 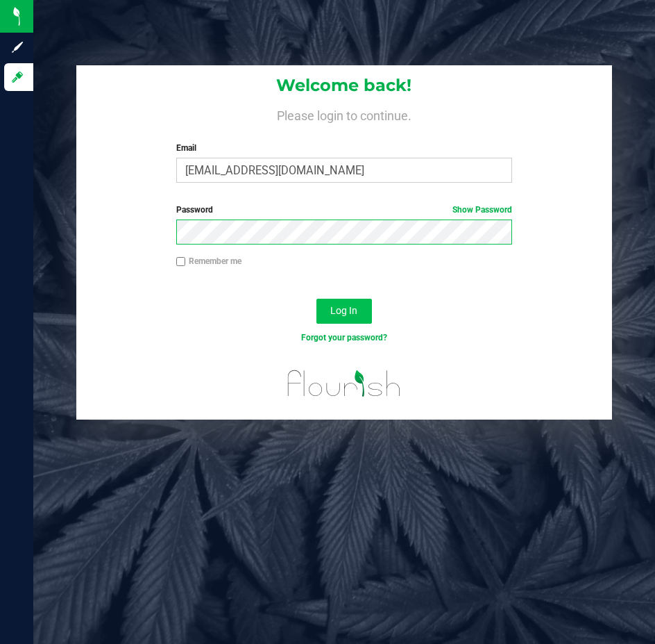 I want to click on h1: Welcome back!, so click(x=345, y=85).